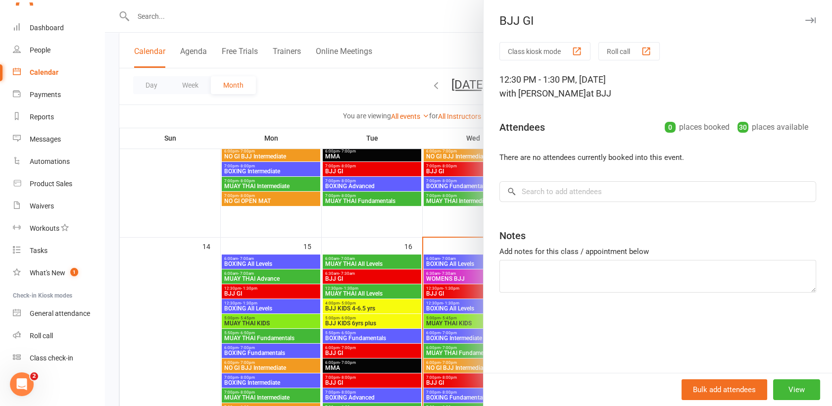  I want to click on button: Roll call, so click(629, 51).